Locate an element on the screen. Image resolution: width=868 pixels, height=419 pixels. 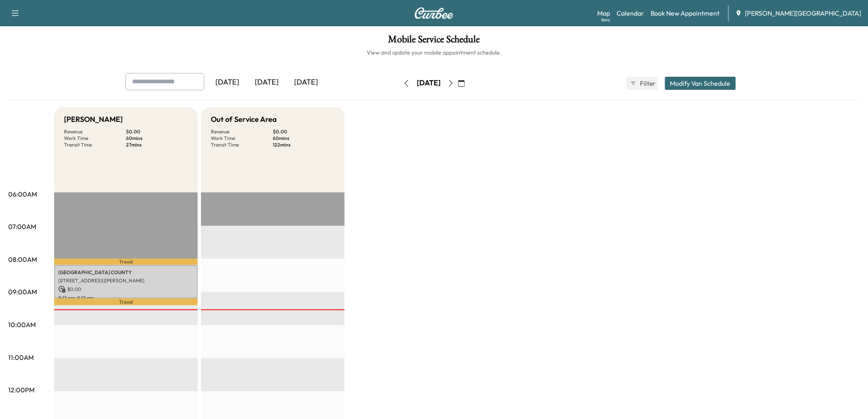
a: Book New Appointment is located at coordinates (685, 13).